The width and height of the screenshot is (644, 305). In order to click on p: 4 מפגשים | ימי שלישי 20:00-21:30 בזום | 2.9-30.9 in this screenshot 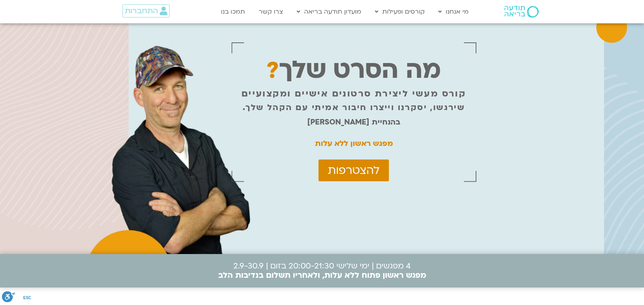, I will do `click(322, 271)`.